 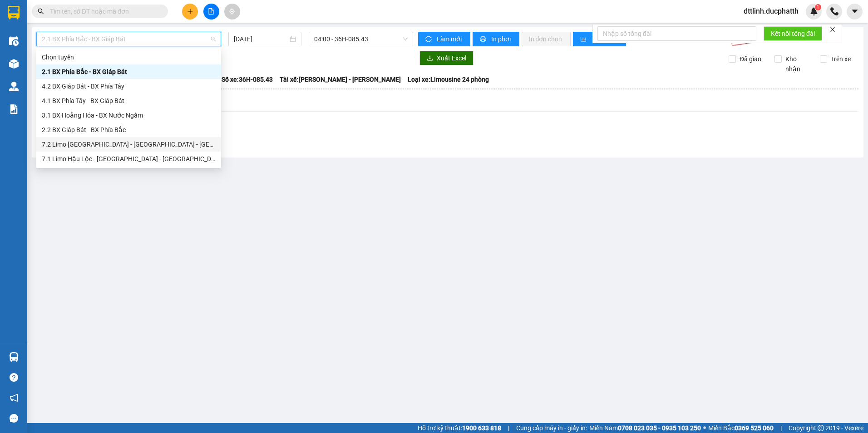 I want to click on button: bar-chartThống kê, so click(x=599, y=39).